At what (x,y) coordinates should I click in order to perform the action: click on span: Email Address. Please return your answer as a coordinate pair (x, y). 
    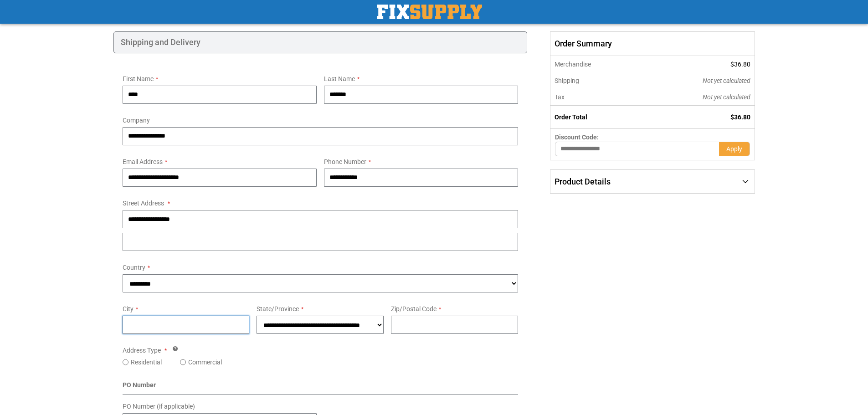
    Looking at the image, I should click on (143, 162).